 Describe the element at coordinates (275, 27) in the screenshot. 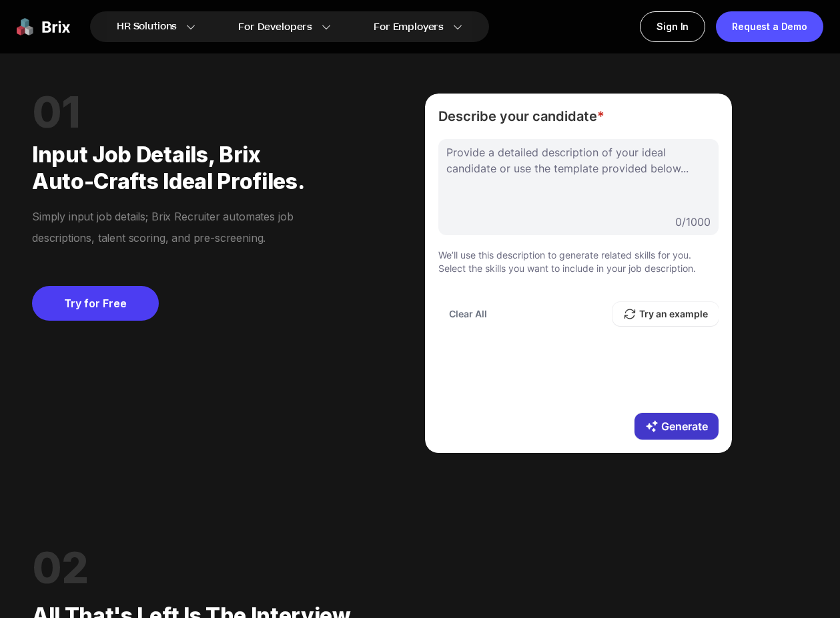

I see `span: For Developers` at that location.